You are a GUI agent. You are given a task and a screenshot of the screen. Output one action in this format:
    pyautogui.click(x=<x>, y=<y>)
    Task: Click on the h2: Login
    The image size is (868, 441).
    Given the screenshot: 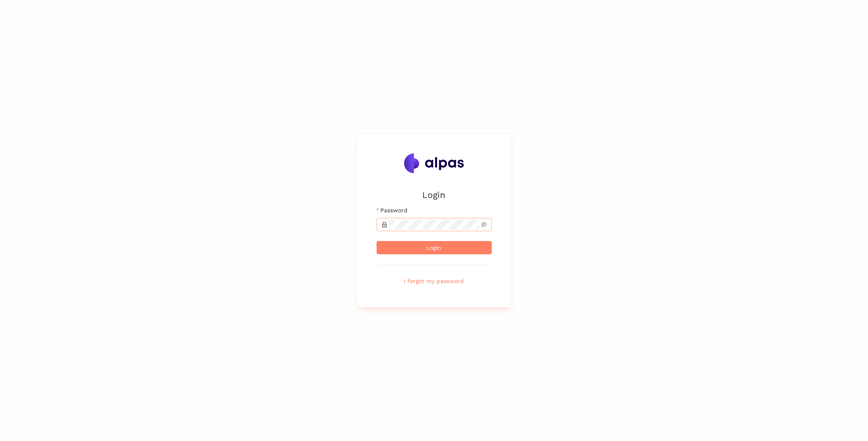 What is the action you would take?
    pyautogui.click(x=434, y=195)
    